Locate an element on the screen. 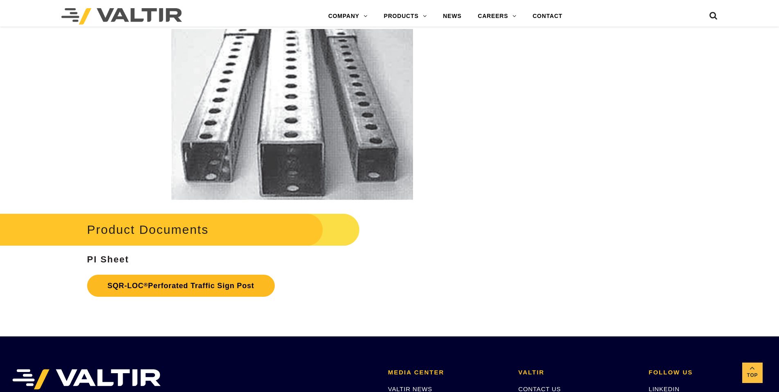 This screenshot has height=392, width=779. h2: FOLLOW US is located at coordinates (707, 373).